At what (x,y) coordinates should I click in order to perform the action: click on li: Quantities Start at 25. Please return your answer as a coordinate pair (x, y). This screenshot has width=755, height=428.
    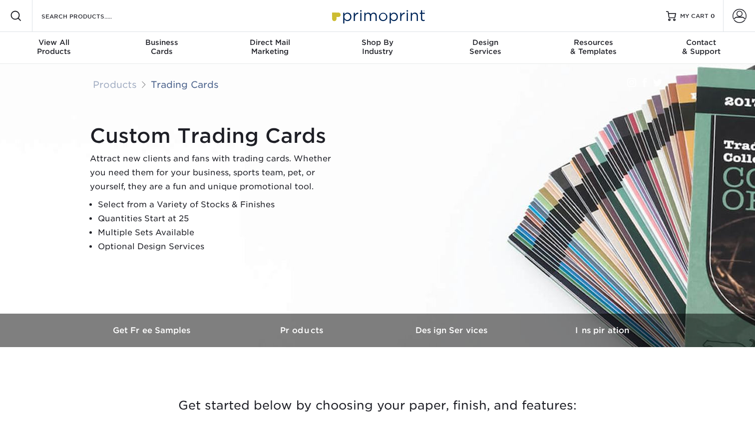
    Looking at the image, I should click on (219, 219).